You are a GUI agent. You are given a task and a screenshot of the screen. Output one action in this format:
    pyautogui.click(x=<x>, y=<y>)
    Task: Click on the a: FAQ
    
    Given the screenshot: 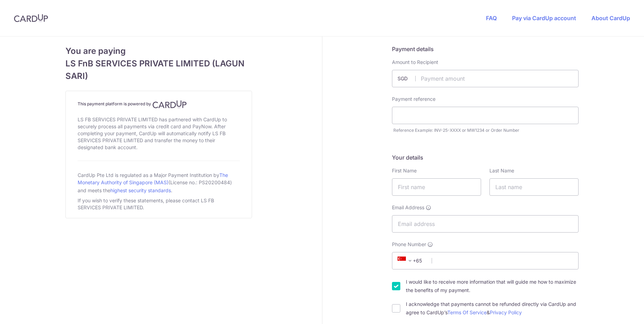 What is the action you would take?
    pyautogui.click(x=491, y=18)
    